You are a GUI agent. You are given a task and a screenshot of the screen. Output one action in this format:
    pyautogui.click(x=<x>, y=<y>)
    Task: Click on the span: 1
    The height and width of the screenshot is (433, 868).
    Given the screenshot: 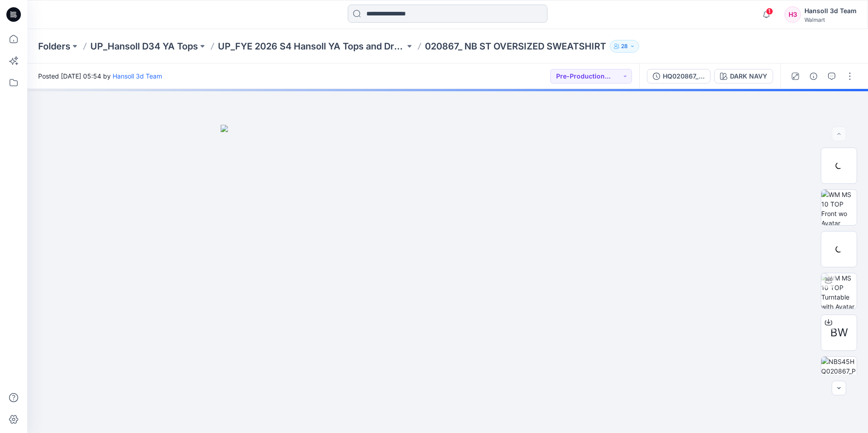 What is the action you would take?
    pyautogui.click(x=770, y=11)
    